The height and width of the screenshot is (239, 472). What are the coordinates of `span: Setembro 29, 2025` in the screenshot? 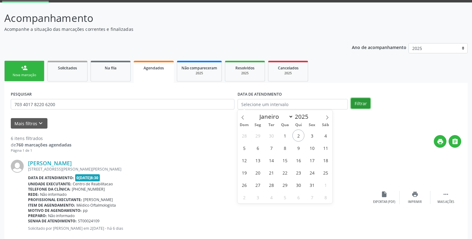 It's located at (258, 135).